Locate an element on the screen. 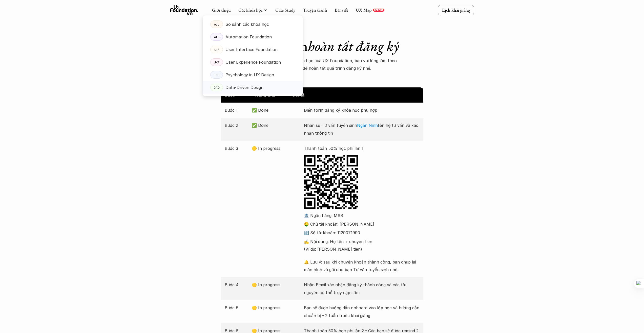  a: DADData-Driven Design is located at coordinates (253, 88).